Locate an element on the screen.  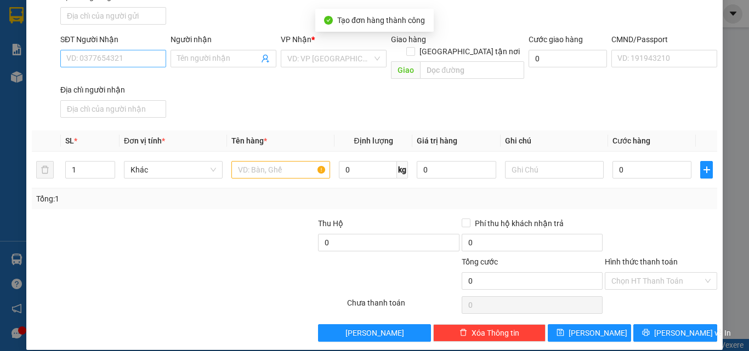
input: Địa chỉ của người nhận is located at coordinates (113, 109).